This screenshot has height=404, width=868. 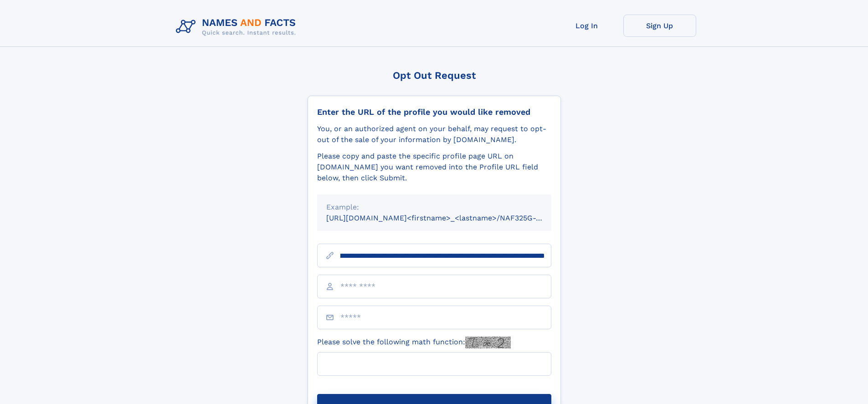 I want to click on div: You, or an authorized agent on your behalf, may request to opt-out of the sale of your informatio..., so click(x=434, y=134).